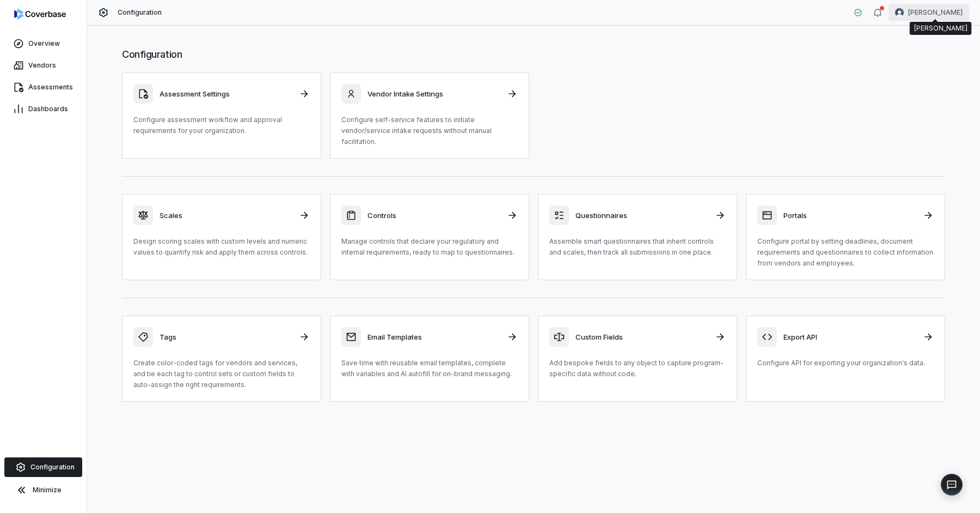 Image resolution: width=980 pixels, height=513 pixels. I want to click on img: Chris Morgan avatar, so click(899, 12).